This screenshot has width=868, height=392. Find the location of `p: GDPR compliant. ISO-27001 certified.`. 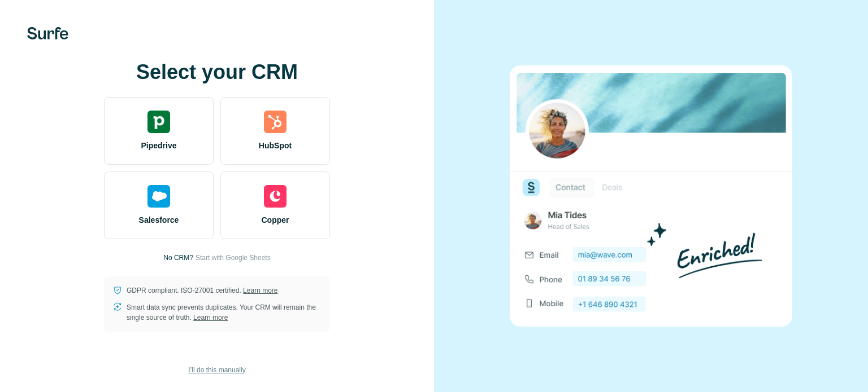

p: GDPR compliant. ISO-27001 certified. is located at coordinates (202, 290).